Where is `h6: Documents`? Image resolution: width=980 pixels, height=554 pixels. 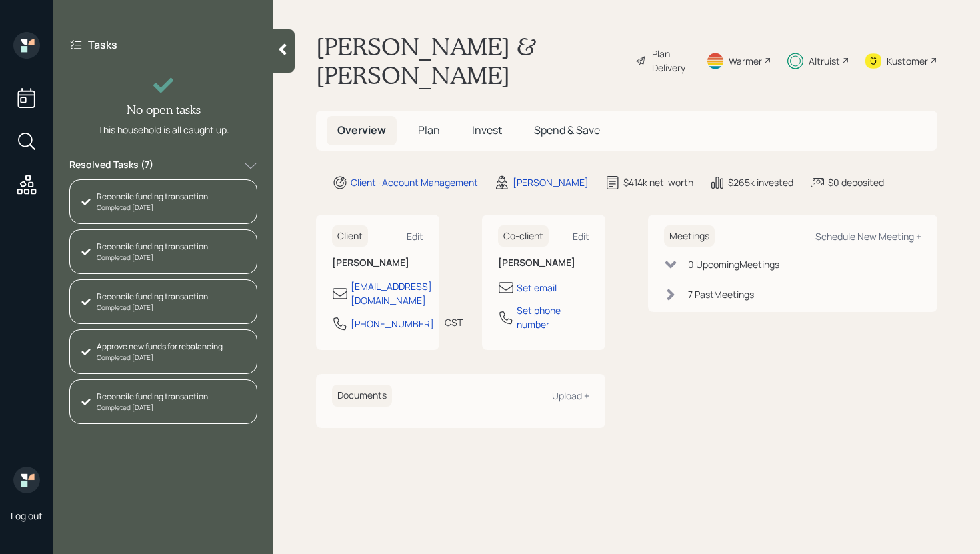 h6: Documents is located at coordinates (362, 395).